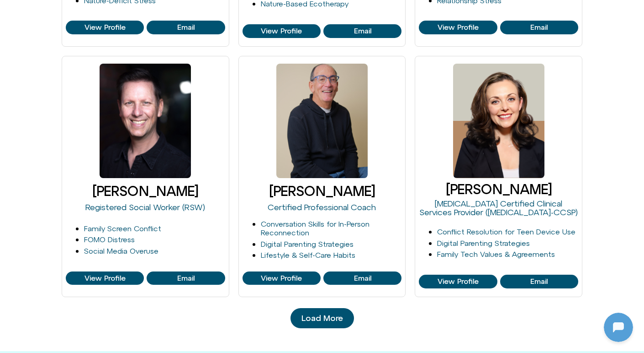 This screenshot has height=353, width=644. Describe the element at coordinates (308, 255) in the screenshot. I see `a: Lifestyle & Self-Care Habits` at that location.